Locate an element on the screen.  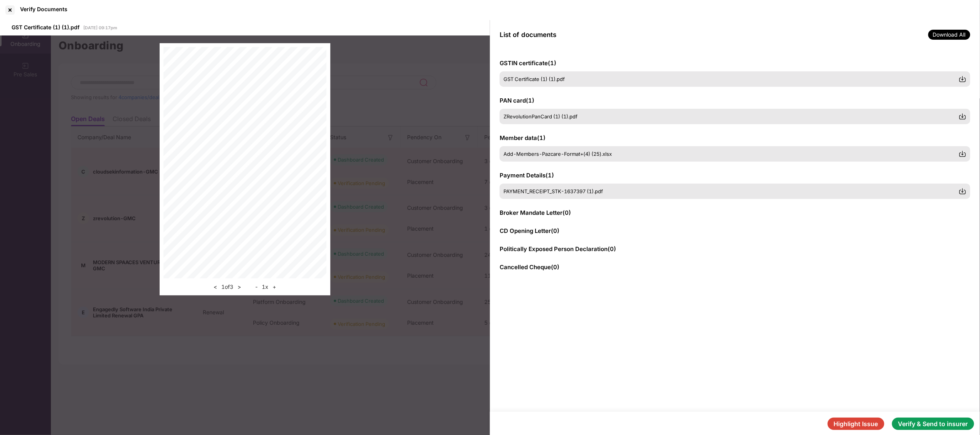
span: Politically Exposed Person Declaration ( 0 ) is located at coordinates (558, 249).